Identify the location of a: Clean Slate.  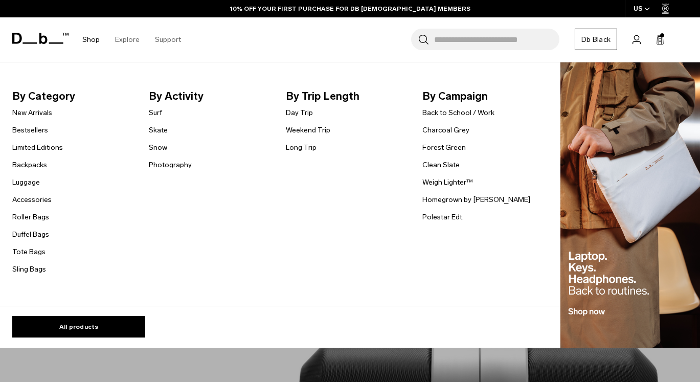
(441, 165).